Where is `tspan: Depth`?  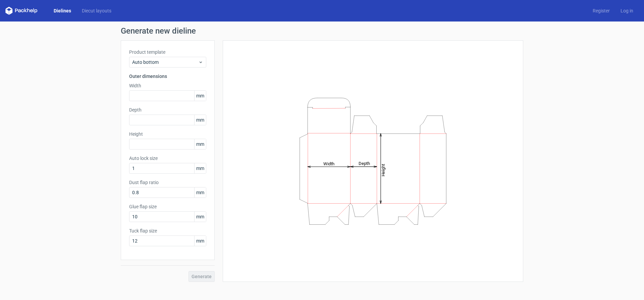 tspan: Depth is located at coordinates (364, 163).